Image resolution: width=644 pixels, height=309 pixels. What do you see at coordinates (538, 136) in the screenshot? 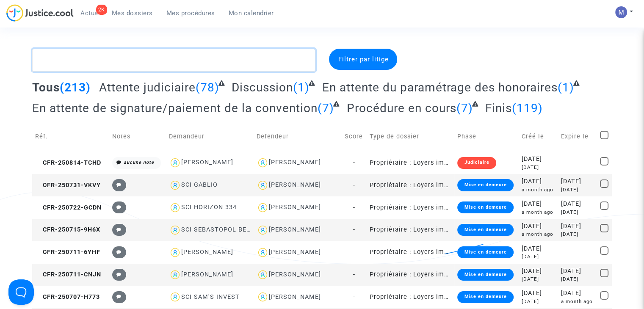
I see `td: Créé le` at bounding box center [538, 136].